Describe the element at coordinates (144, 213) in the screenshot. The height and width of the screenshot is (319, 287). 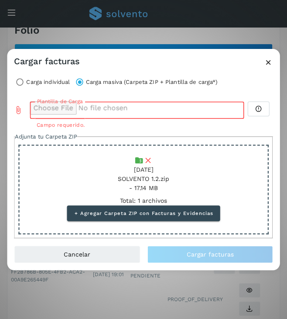
I see `button: + Agregar Carpeta ZIP con Facturas y Evidencias` at that location.